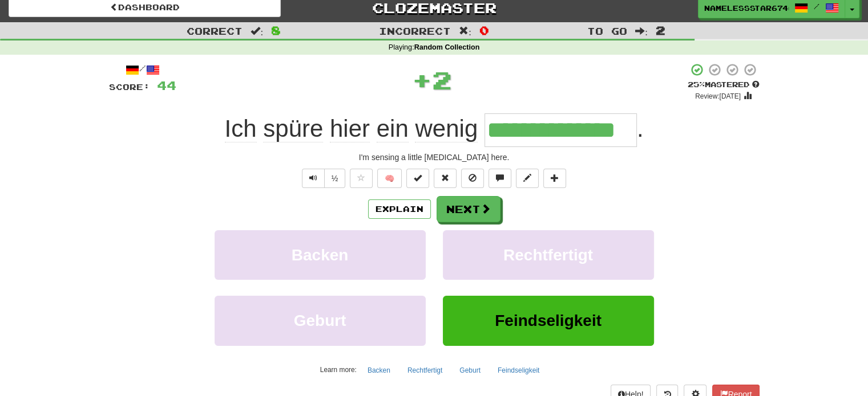  What do you see at coordinates (320, 320) in the screenshot?
I see `span: Geburt` at bounding box center [320, 320].